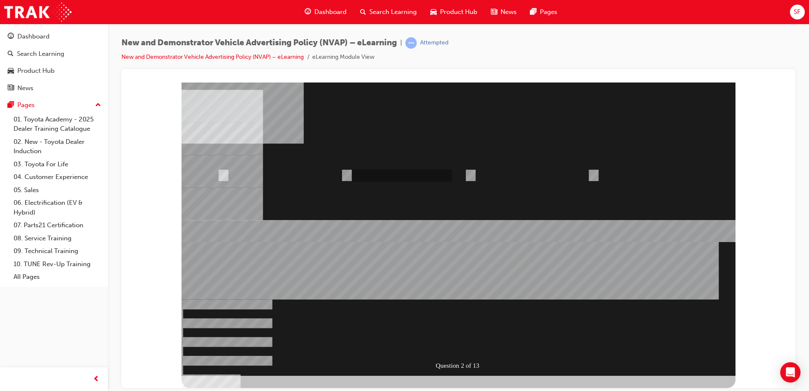 This screenshot has height=391, width=809. Describe the element at coordinates (343, 57) in the screenshot. I see `li: eLearning Module View` at that location.